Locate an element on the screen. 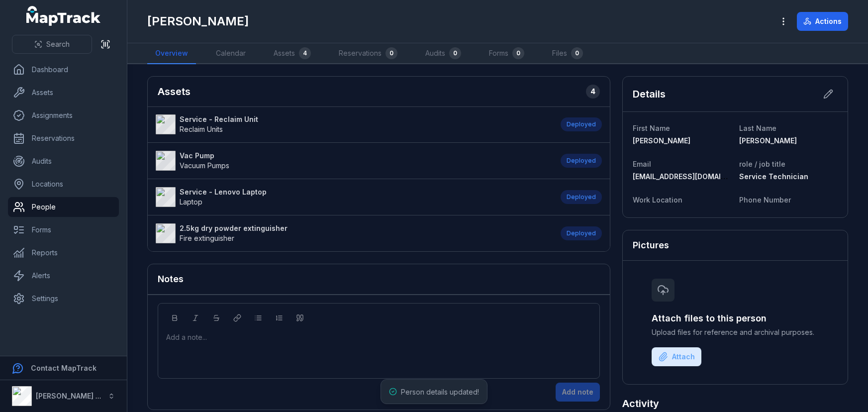 The height and width of the screenshot is (412, 868). a: Calendar is located at coordinates (231, 53).